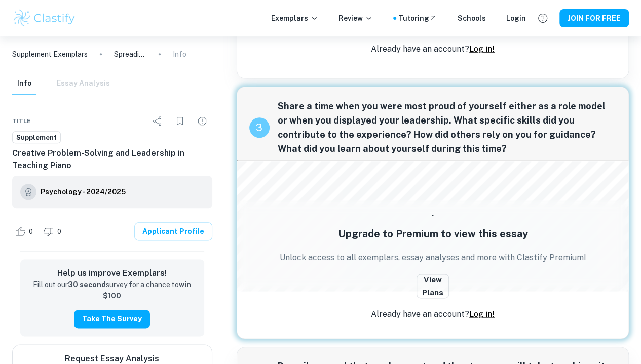  I want to click on a: Supplement, so click(36, 137).